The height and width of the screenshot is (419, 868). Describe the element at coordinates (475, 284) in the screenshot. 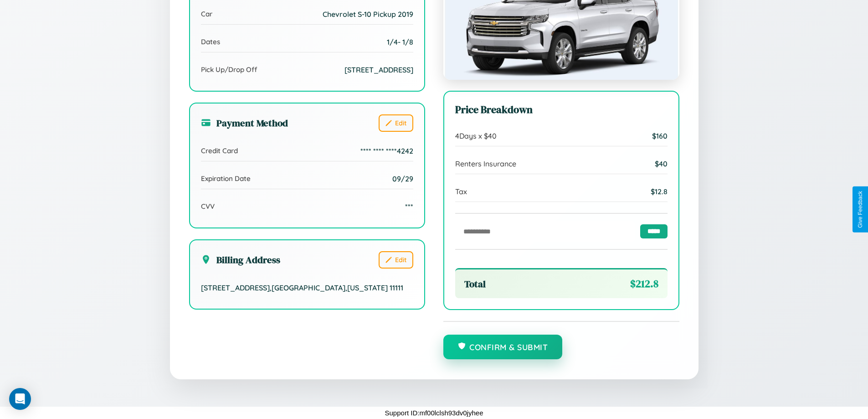

I see `span: Total` at that location.